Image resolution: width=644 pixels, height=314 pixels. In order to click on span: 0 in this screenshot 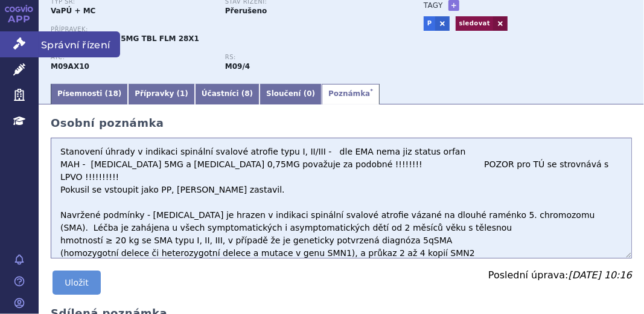, I will do `click(309, 93)`.